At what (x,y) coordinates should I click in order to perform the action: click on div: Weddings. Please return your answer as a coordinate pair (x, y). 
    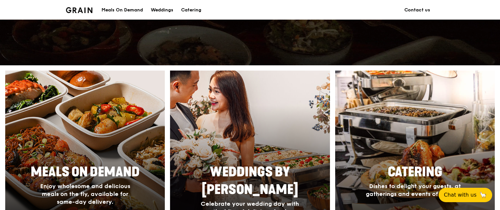
    Looking at the image, I should click on (162, 10).